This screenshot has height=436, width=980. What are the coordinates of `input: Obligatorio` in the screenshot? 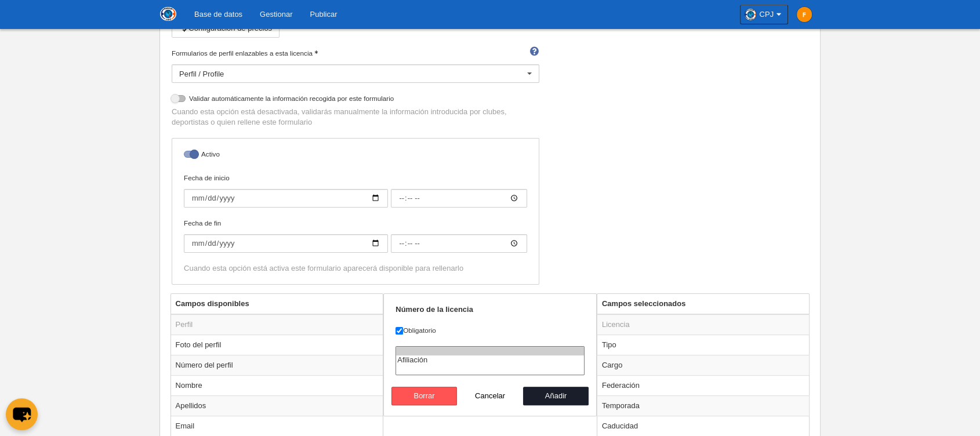 It's located at (399, 330).